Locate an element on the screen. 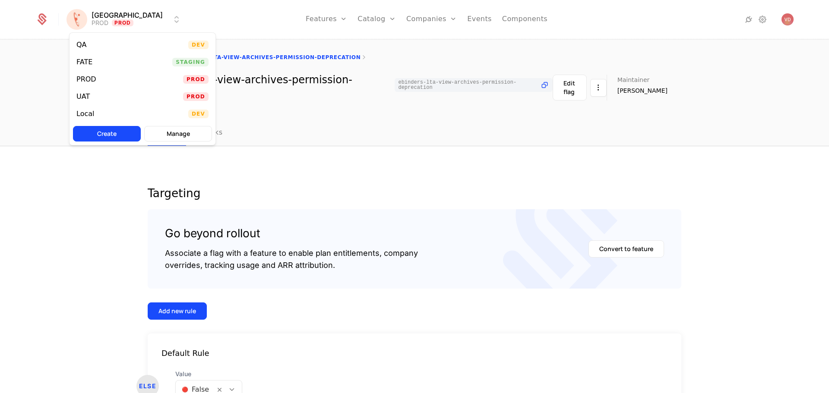 The height and width of the screenshot is (393, 829). button: Manage is located at coordinates (178, 134).